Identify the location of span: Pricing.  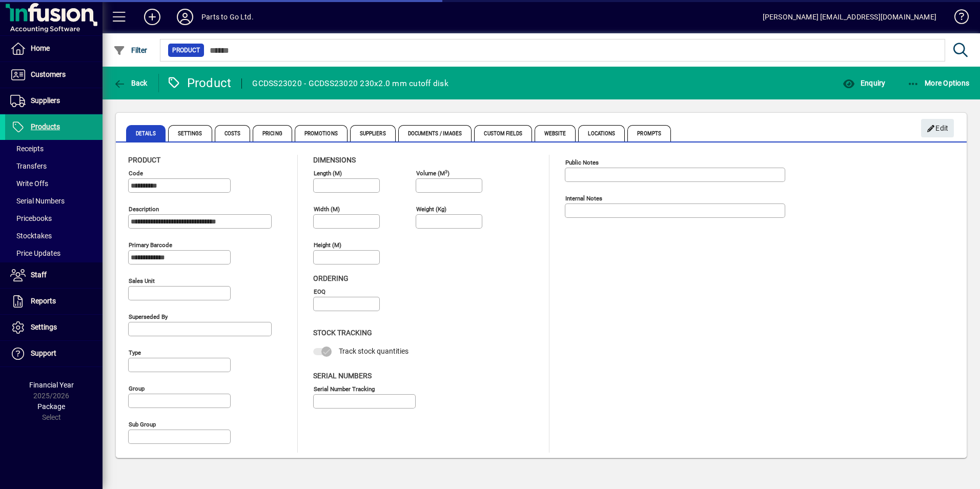
(272, 133).